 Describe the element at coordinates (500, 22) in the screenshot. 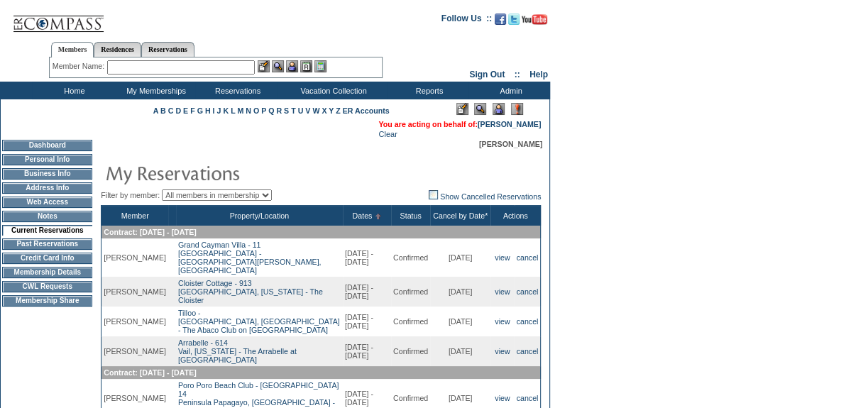

I see `a: Become our fan on Facebook` at that location.